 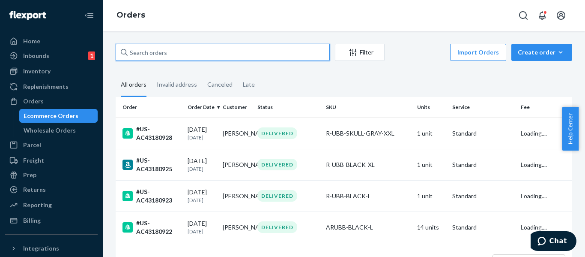 I want to click on button: Open account menu, so click(x=561, y=15).